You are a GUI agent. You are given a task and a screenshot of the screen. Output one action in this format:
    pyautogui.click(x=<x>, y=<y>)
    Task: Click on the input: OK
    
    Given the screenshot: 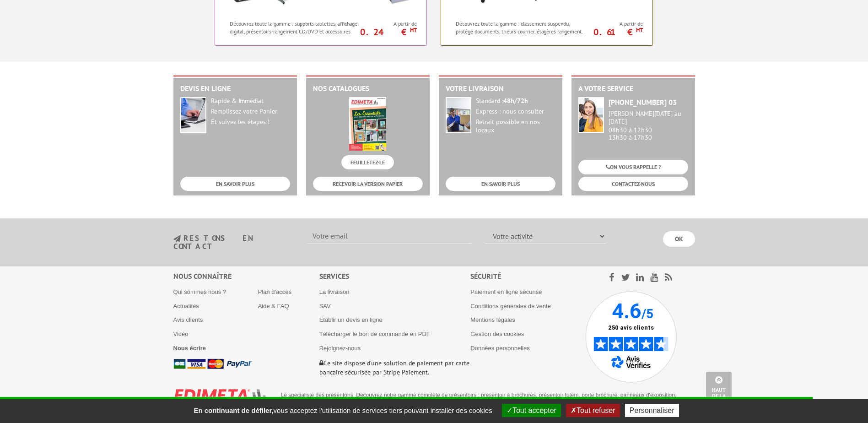 What is the action you would take?
    pyautogui.click(x=678, y=238)
    